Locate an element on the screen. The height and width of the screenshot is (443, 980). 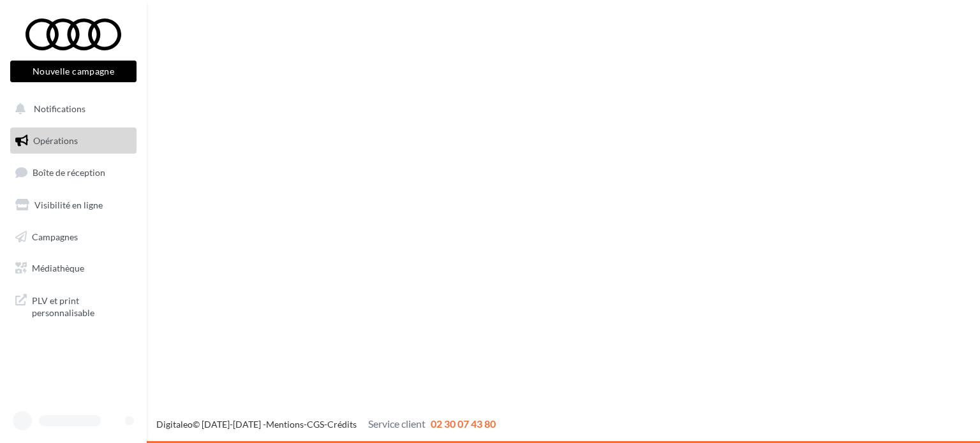
button: Notifications is located at coordinates (71, 109).